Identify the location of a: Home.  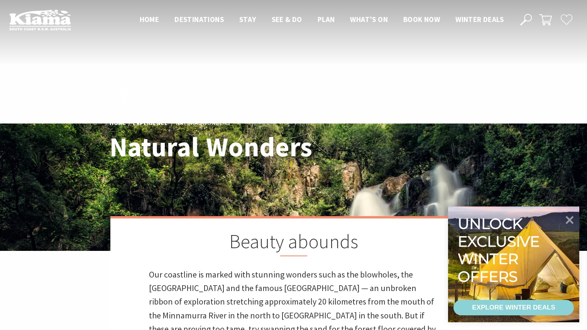
(118, 123).